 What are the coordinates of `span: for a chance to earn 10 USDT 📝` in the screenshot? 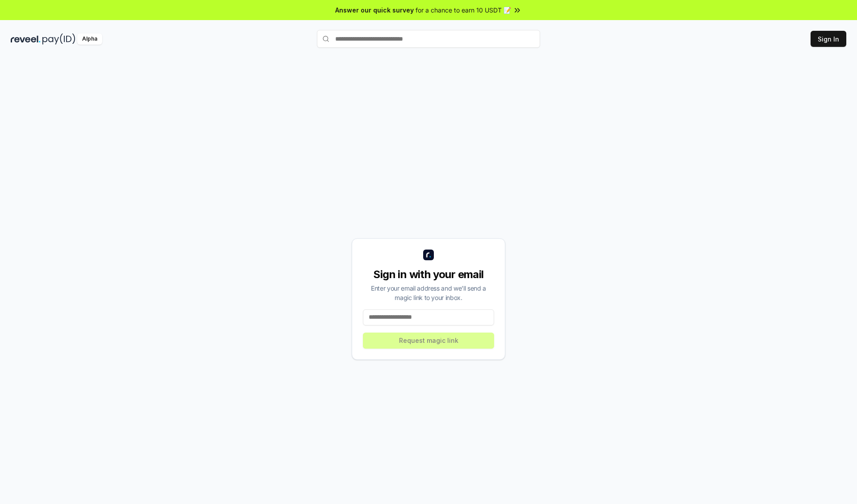 It's located at (463, 10).